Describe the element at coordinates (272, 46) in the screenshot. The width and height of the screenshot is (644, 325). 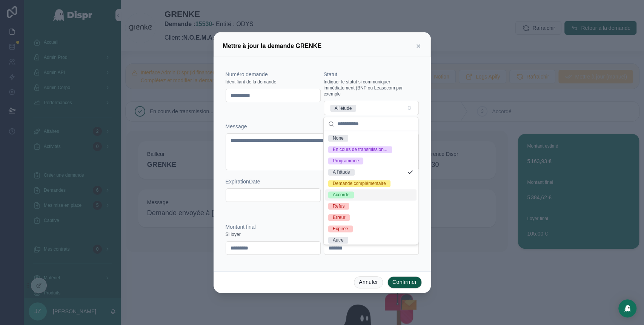
I see `h3: Mettre à jour la demande GRENKE` at that location.